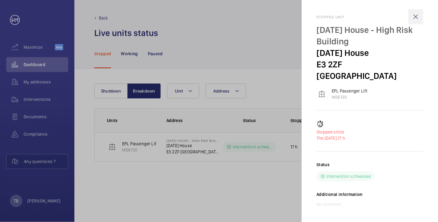  Describe the element at coordinates (349, 97) in the screenshot. I see `p: M56130` at that location.